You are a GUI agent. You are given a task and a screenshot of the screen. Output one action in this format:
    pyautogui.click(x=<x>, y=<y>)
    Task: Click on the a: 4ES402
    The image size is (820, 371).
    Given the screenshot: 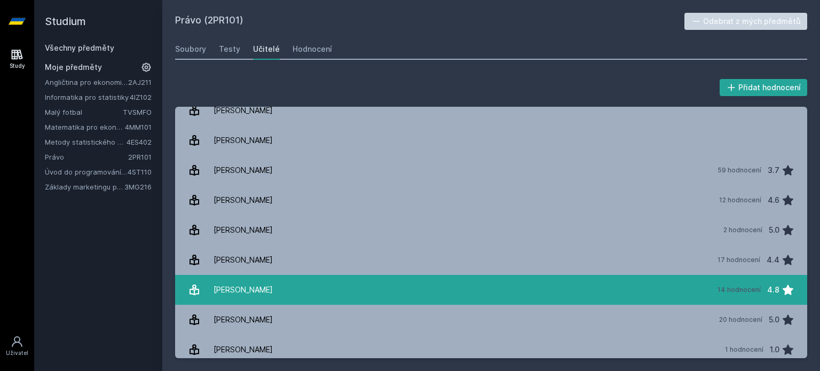 What is the action you would take?
    pyautogui.click(x=139, y=142)
    